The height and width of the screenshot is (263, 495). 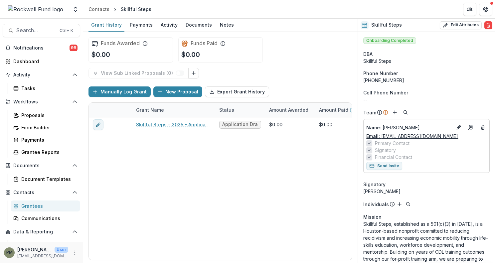 What do you see at coordinates (48, 140) in the screenshot?
I see `div: Payments` at bounding box center [48, 140].